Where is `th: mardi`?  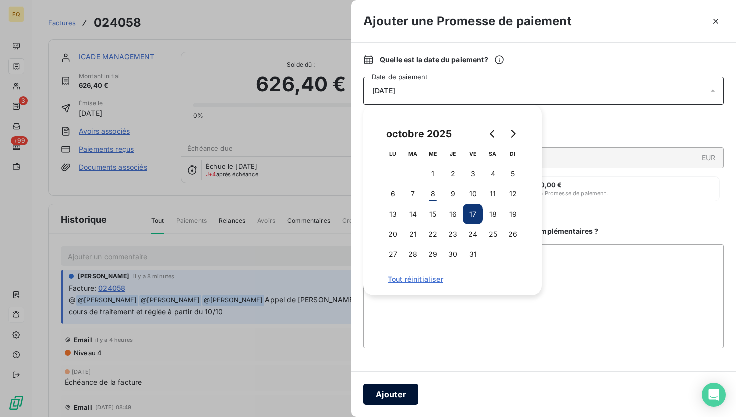 th: mardi is located at coordinates (413, 154).